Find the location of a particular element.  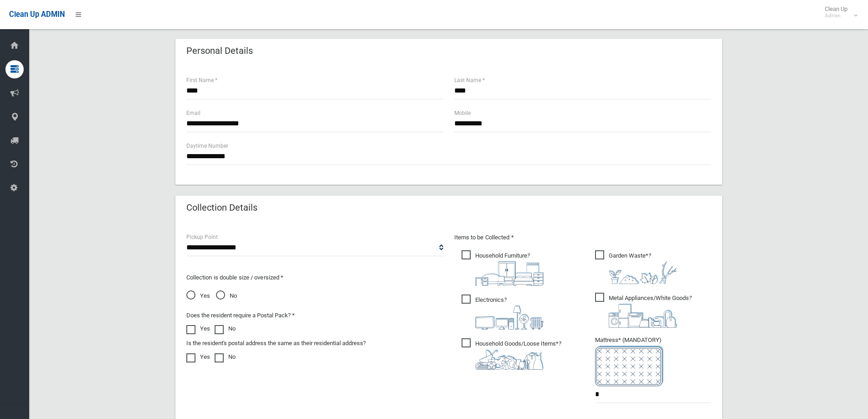

label: Is the resident's postal address the same as their residential address? is located at coordinates (276, 343).